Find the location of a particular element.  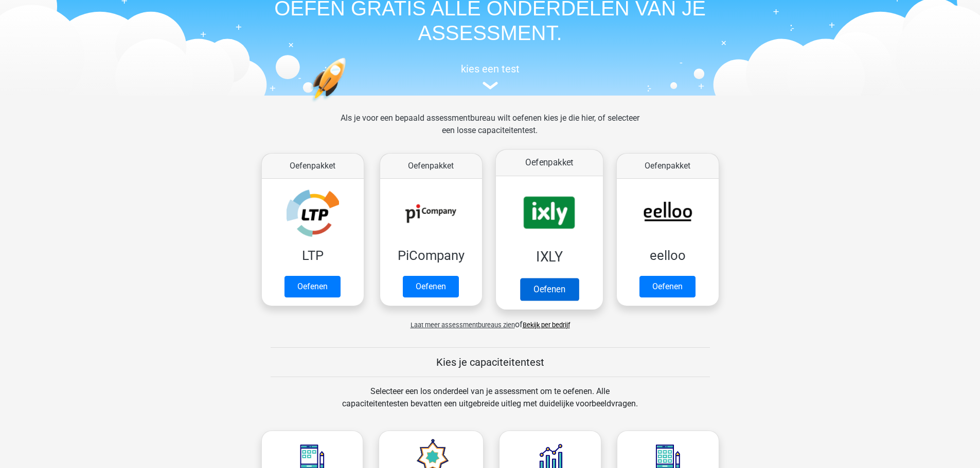

span: Laat meer assessmentbureaus zien is located at coordinates (462, 325).